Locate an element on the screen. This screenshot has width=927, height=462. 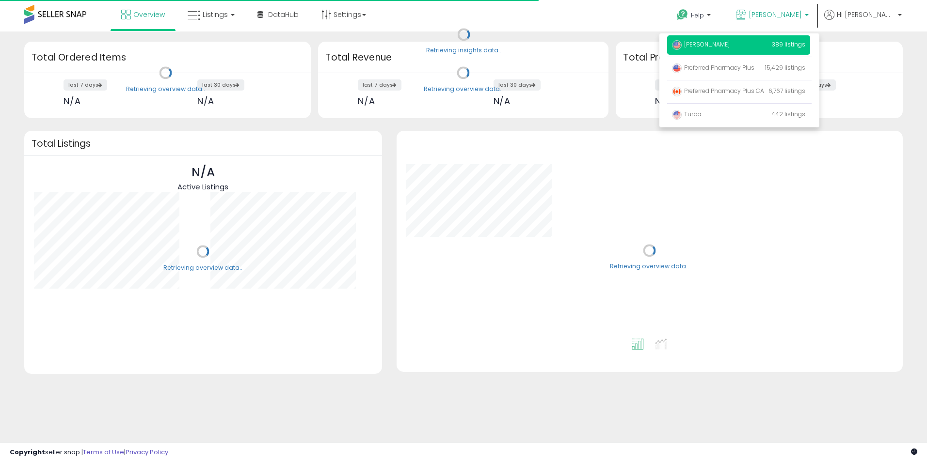
span: 442 listings is located at coordinates (788, 114).